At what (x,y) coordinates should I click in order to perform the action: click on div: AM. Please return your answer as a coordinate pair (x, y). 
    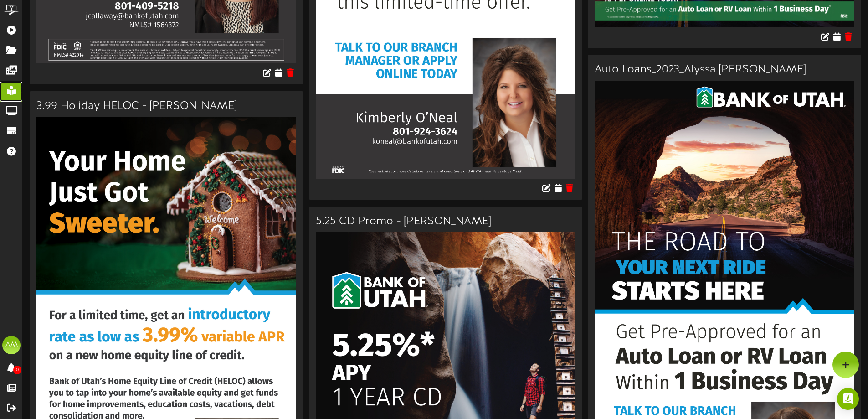
    Looking at the image, I should click on (11, 345).